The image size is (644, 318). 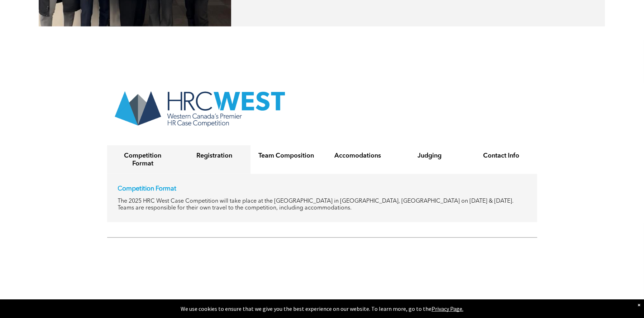 What do you see at coordinates (215, 156) in the screenshot?
I see `h4: Registration` at bounding box center [215, 156].